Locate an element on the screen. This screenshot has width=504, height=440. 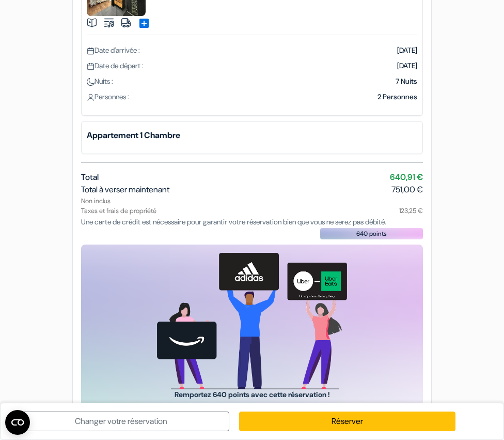
span: 2 Personnes is located at coordinates (397, 97).